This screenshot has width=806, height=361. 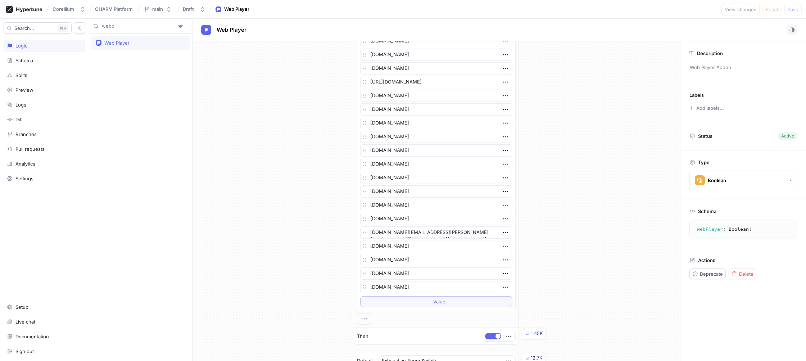 I want to click on div: Diff, so click(x=19, y=119).